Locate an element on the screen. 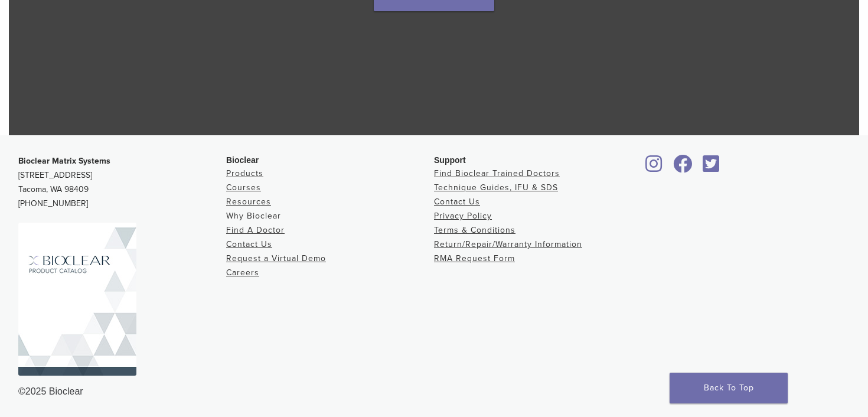  strong: Bioclear Matrix Systems is located at coordinates (64, 160).